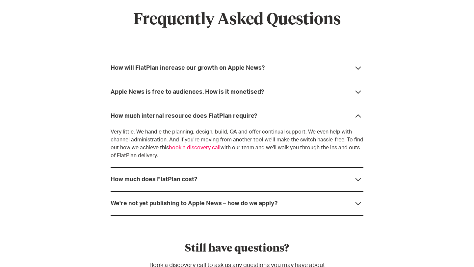 The image size is (474, 267). What do you see at coordinates (195, 148) in the screenshot?
I see `a: book a discovery call` at bounding box center [195, 148].